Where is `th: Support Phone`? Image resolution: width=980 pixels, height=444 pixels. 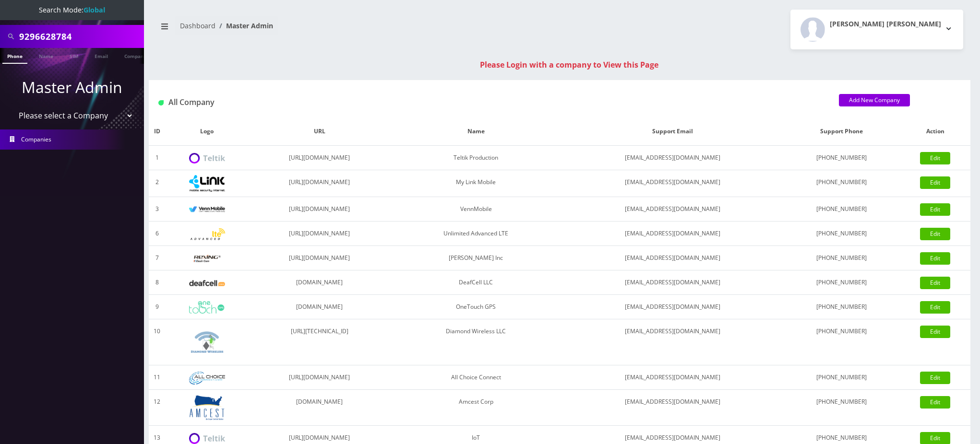 th: Support Phone is located at coordinates (842, 131).